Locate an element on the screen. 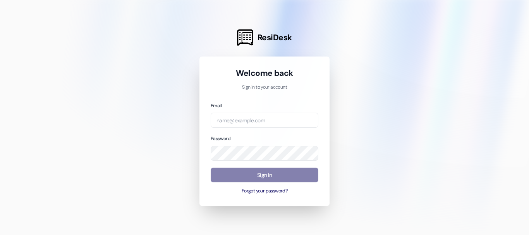 This screenshot has width=529, height=235. input: name@example.com is located at coordinates (265, 120).